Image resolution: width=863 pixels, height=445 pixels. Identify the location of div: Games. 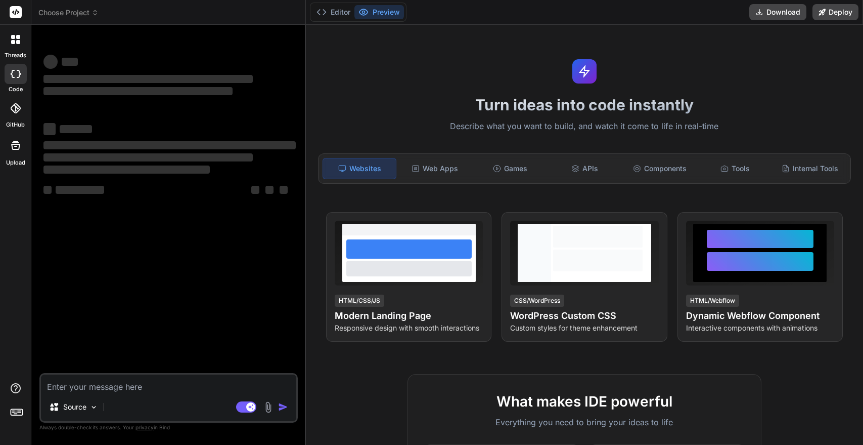
(510, 168).